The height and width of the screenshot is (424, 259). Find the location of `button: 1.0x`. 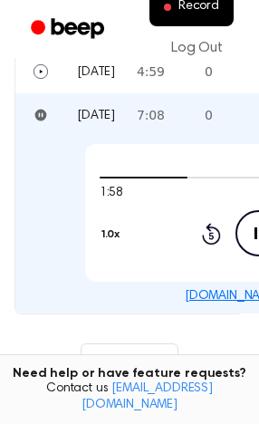

button: 1.0x is located at coordinates (113, 235).